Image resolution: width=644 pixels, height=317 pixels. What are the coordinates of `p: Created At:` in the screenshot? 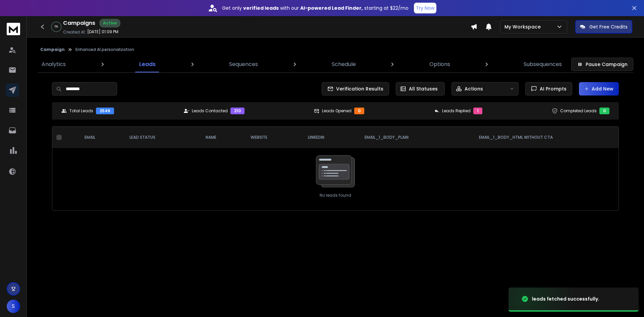 It's located at (75, 32).